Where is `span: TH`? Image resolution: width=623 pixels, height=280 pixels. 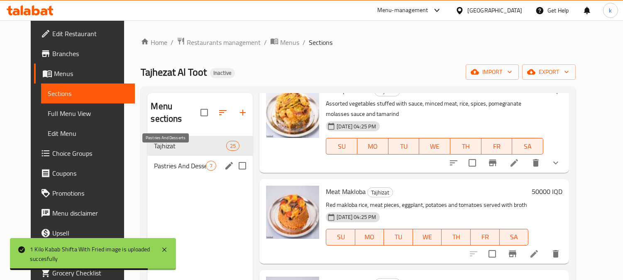 span: TH is located at coordinates (466, 146).